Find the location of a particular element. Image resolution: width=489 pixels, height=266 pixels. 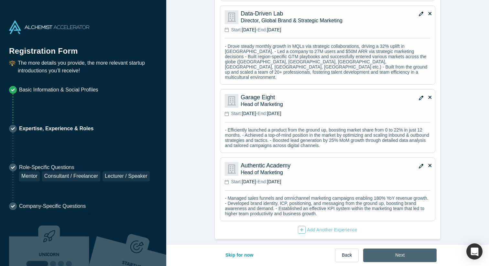

p: The more details you provide, the more relevant startup introductions you’ll receive! is located at coordinates (87, 67).